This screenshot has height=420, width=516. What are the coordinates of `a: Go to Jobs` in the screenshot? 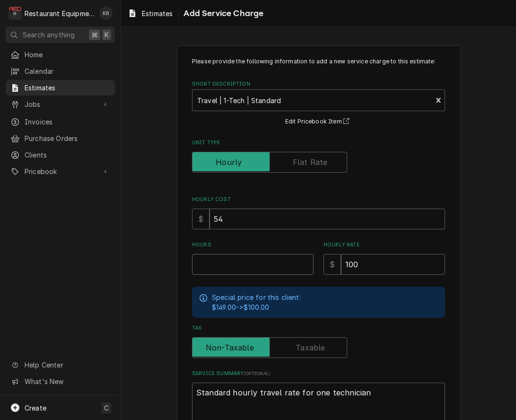 It's located at (60, 104).